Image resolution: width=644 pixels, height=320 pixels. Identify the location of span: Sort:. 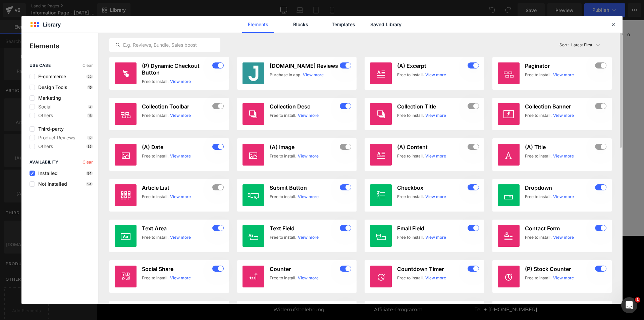
(564, 45).